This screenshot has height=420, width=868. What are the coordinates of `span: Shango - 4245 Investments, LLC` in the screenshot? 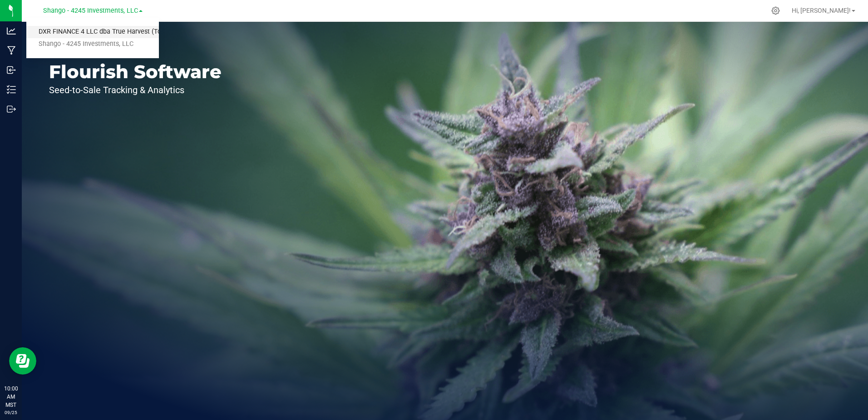 It's located at (90, 10).